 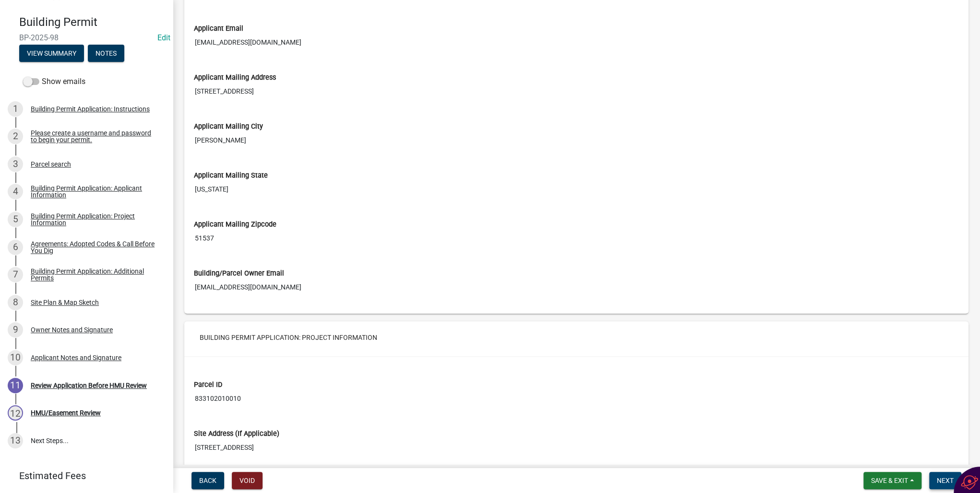 What do you see at coordinates (219, 29) in the screenshot?
I see `label: Applicant Email` at bounding box center [219, 29].